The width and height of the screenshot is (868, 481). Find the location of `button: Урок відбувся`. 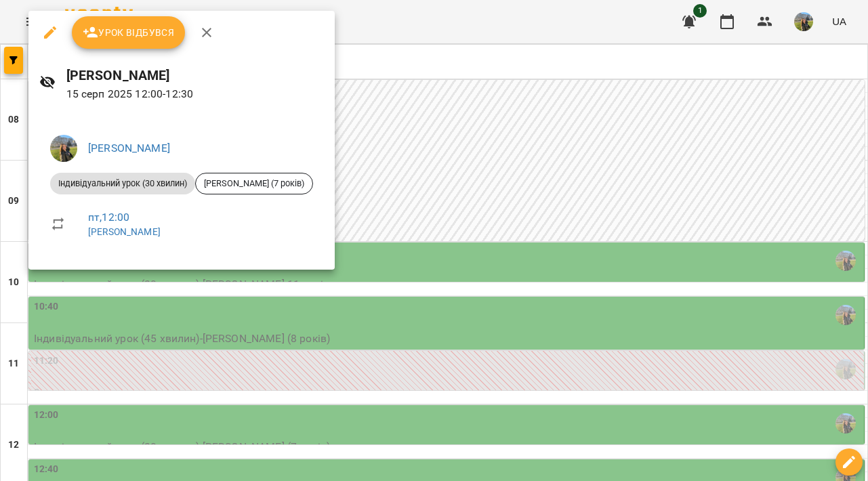

button: Урок відбувся is located at coordinates (129, 33).